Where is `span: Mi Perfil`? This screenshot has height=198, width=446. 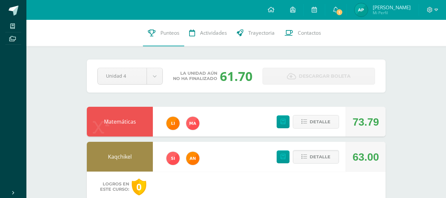 span: Mi Perfil is located at coordinates (391, 13).